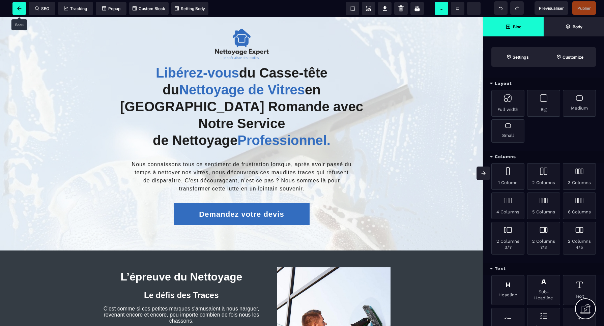 This screenshot has width=604, height=326. Describe the element at coordinates (369, 8) in the screenshot. I see `span: Screenshot` at that location.